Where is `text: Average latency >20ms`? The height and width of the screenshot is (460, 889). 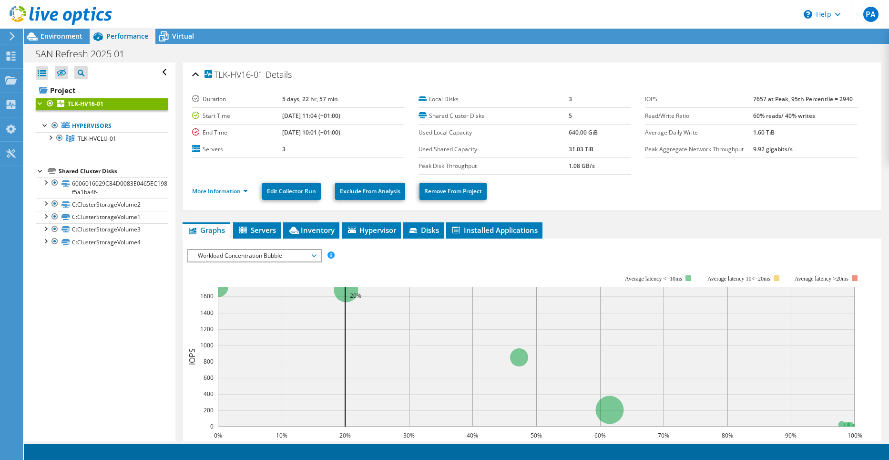
text: Average latency >20ms is located at coordinates (821, 279).